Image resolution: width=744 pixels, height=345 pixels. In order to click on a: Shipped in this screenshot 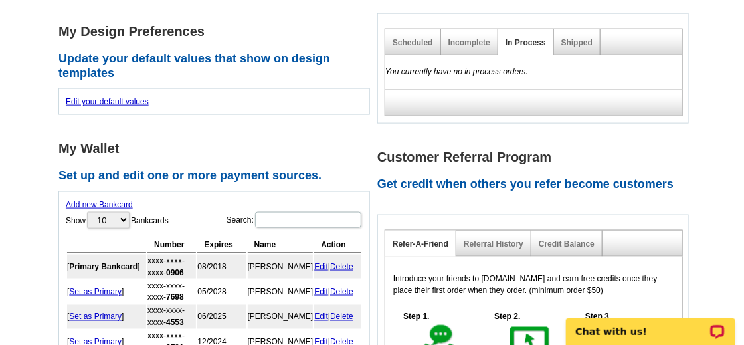, I will do `click(577, 43)`.